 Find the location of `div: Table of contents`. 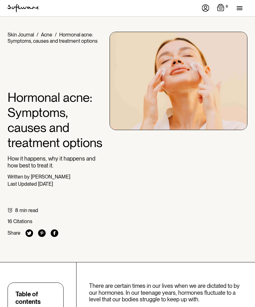

div: Table of contents is located at coordinates (36, 298).